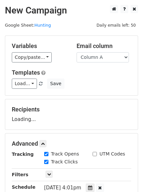 The image size is (143, 192). What do you see at coordinates (43, 25) in the screenshot?
I see `a: Hunting` at bounding box center [43, 25].